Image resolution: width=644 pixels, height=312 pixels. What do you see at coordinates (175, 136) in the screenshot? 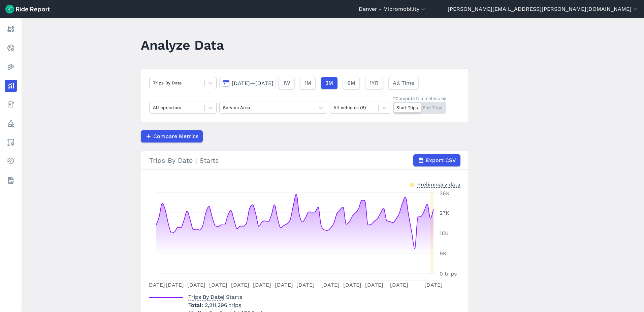
I see `span: Compare Metrics` at bounding box center [175, 136].